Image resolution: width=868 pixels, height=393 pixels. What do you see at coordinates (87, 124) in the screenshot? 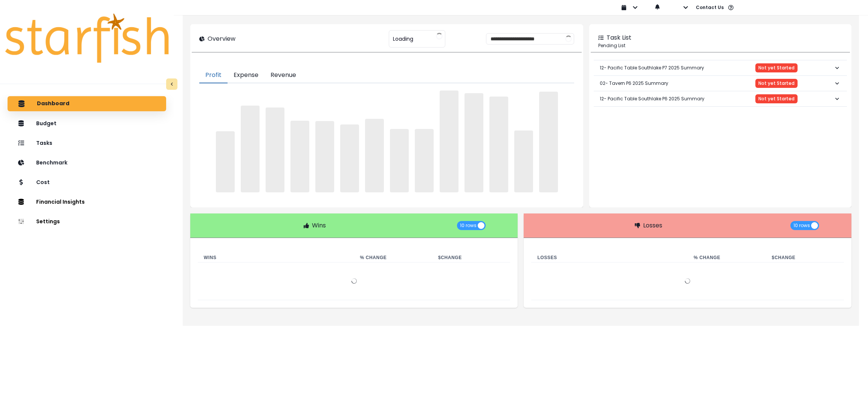
I see `button: Budget` at bounding box center [87, 124].